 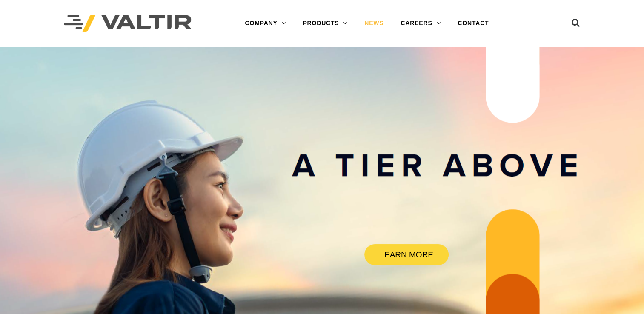 I want to click on a: CONTACT, so click(x=473, y=23).